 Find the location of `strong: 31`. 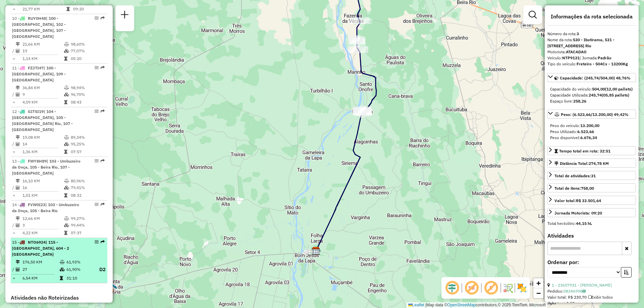

strong: 31 is located at coordinates (593, 176).